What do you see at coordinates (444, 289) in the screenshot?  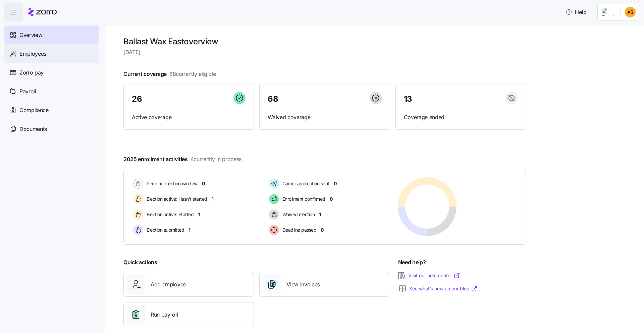 I see `a: See what’s new on our blog` at bounding box center [444, 289].